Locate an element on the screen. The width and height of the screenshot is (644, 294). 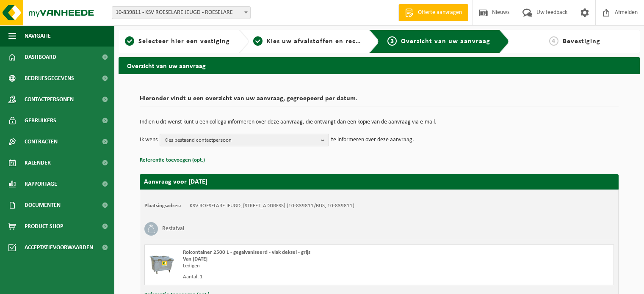
h2: Hieronder vindt u een overzicht van uw aanvraag, gegroepeerd per datum. is located at coordinates (379, 101).